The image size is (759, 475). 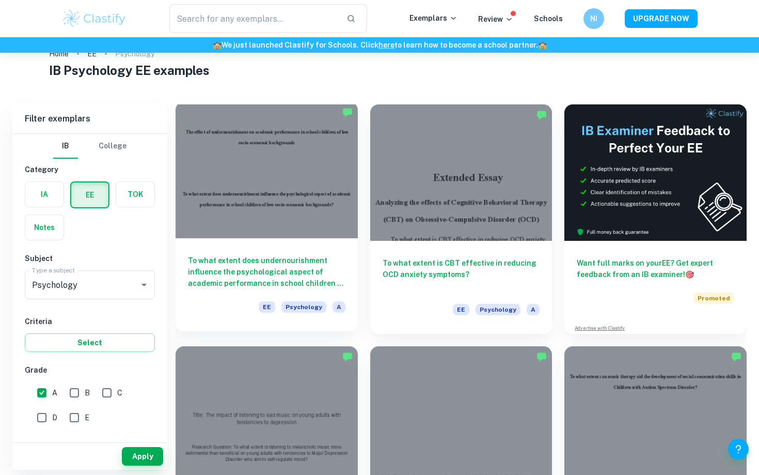 What do you see at coordinates (87, 417) in the screenshot?
I see `span: E` at bounding box center [87, 417].